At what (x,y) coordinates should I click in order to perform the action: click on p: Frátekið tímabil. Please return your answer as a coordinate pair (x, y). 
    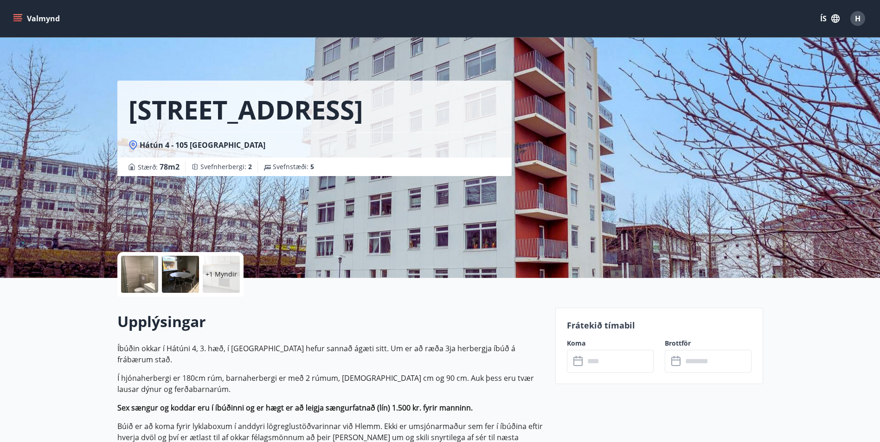
    Looking at the image, I should click on (659, 326).